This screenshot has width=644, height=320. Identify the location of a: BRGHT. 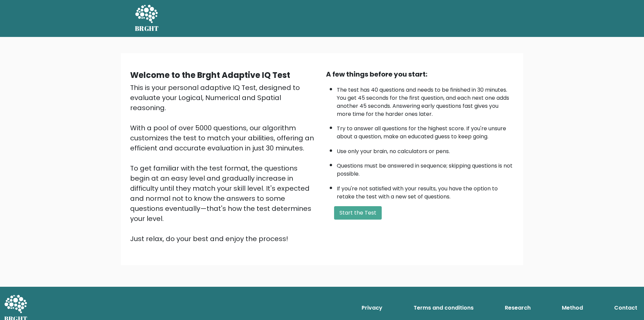
(147, 18).